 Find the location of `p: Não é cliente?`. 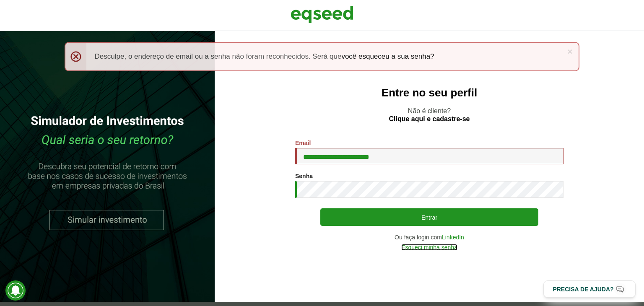

p: Não é cliente? is located at coordinates (429, 115).